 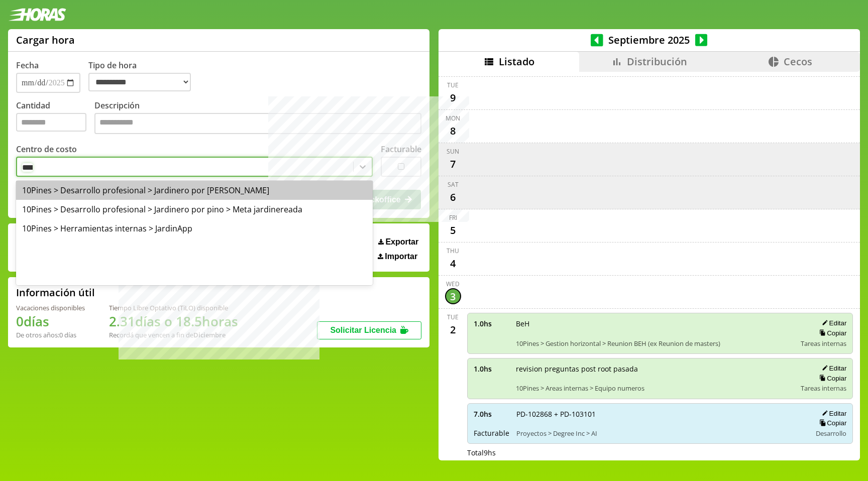 I want to click on div: 4, so click(x=453, y=263).